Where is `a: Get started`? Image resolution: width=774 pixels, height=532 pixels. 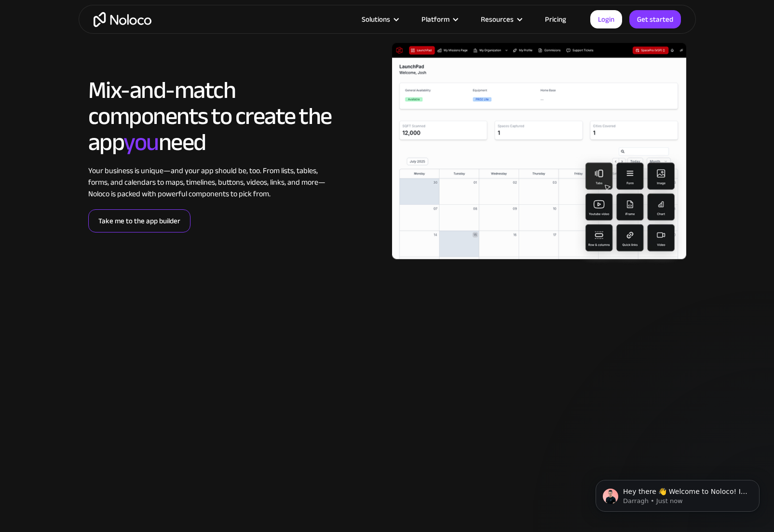 a: Get started is located at coordinates (655, 20).